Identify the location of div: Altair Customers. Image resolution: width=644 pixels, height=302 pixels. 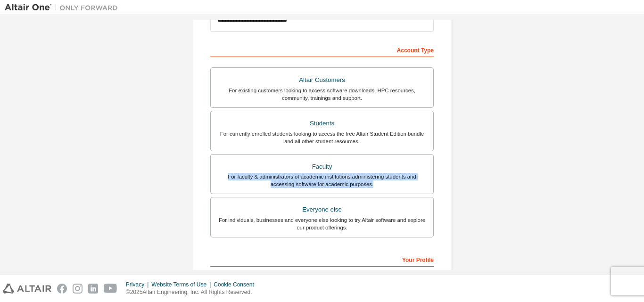
(322, 80).